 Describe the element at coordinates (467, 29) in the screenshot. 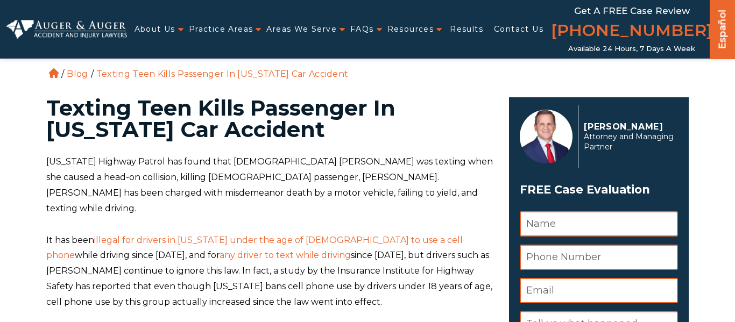

I see `a: Results` at that location.